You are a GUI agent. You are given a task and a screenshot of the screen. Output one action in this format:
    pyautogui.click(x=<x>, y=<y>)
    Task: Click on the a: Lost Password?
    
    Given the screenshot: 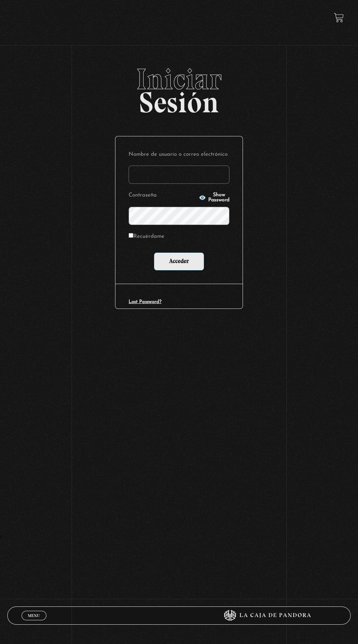 What is the action you would take?
    pyautogui.click(x=145, y=302)
    